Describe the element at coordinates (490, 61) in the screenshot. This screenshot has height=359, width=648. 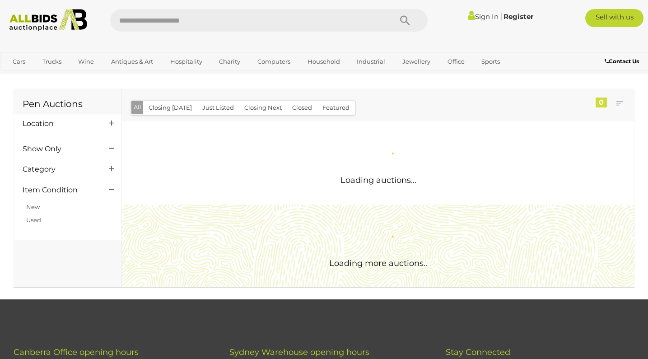
I see `a: Sports` at that location.